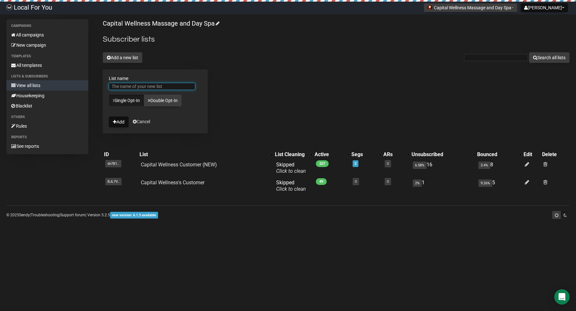 This screenshot has height=311, width=576. Describe the element at coordinates (47, 117) in the screenshot. I see `li: Others` at that location.